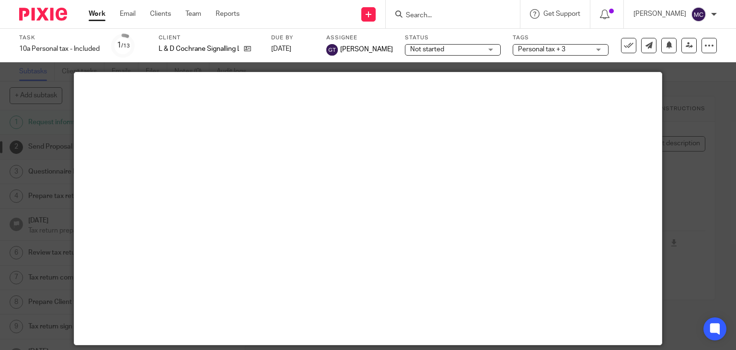 This screenshot has height=350, width=736. I want to click on a: Clients, so click(161, 14).